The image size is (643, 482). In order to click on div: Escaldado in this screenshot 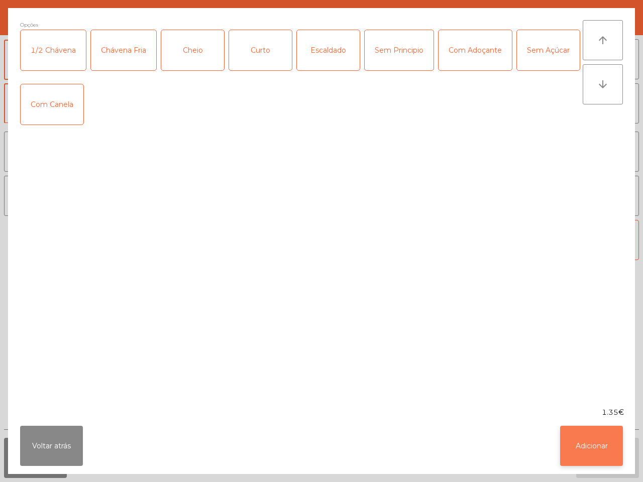, I will do `click(328, 50)`.